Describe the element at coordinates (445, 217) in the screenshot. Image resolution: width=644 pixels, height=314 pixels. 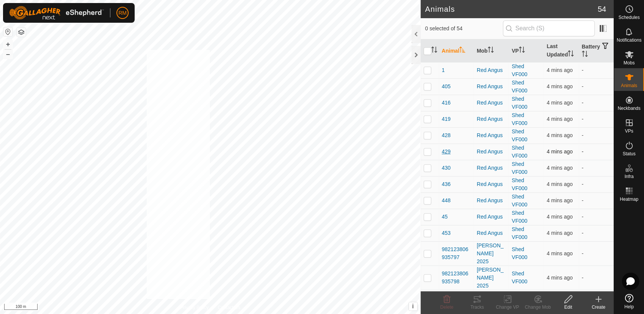
I see `span: 45` at that location.